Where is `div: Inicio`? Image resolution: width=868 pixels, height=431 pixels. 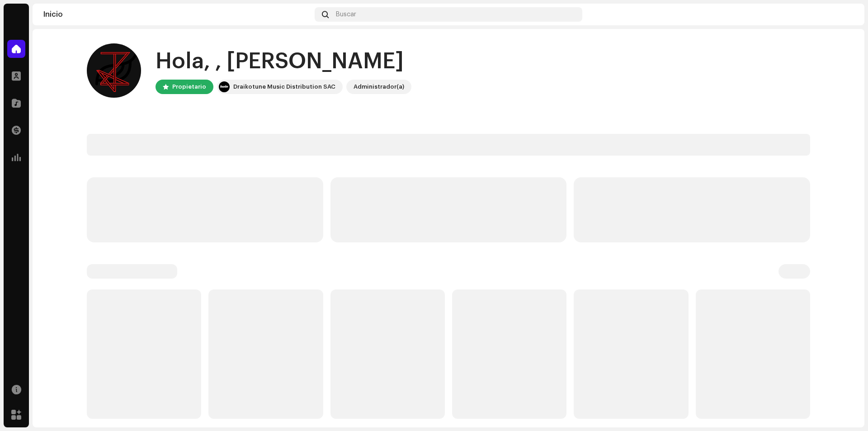
div: Inicio is located at coordinates (177, 15).